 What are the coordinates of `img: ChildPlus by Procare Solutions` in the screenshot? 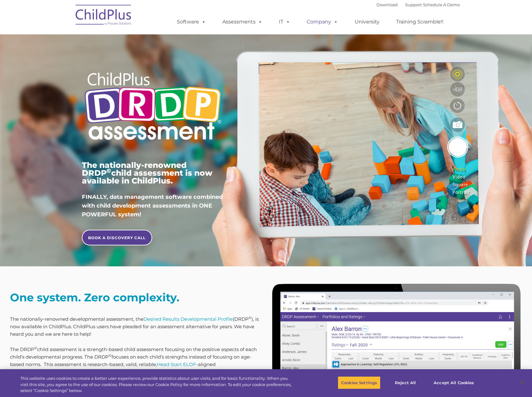 It's located at (104, 16).